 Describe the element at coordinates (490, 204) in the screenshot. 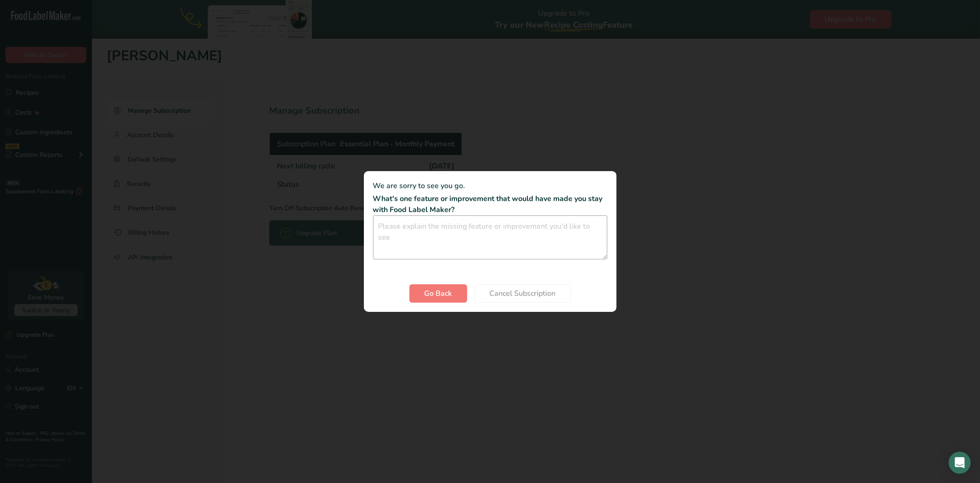

I see `p: What's one feature or improvement that would have made you stay with Food Label Maker?` at that location.